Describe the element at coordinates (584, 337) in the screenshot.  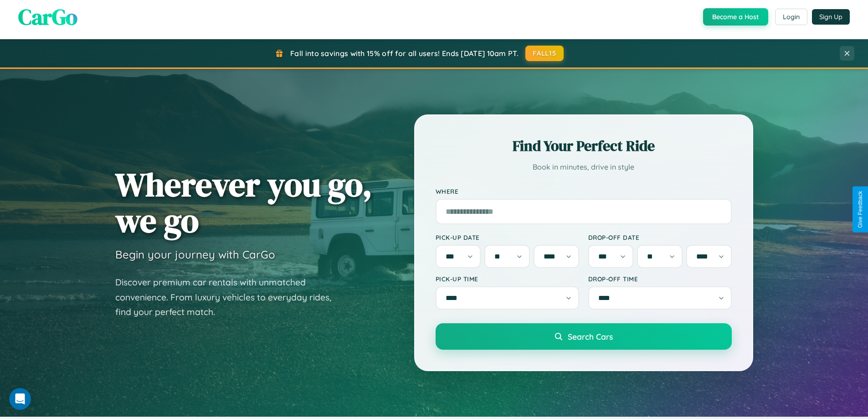
I see `button: Search Cars` at that location.